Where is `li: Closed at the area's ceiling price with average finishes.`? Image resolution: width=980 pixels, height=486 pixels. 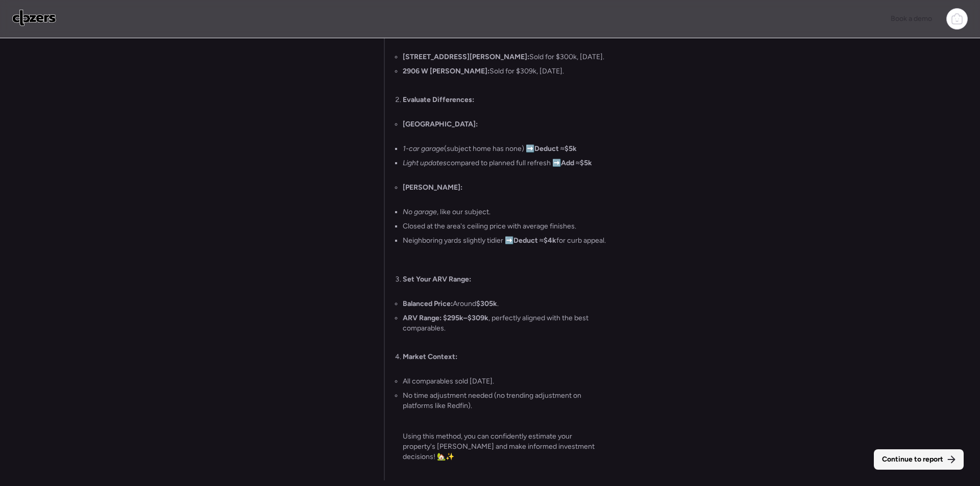
li: Closed at the area's ceiling price with average finishes. is located at coordinates (490, 227).